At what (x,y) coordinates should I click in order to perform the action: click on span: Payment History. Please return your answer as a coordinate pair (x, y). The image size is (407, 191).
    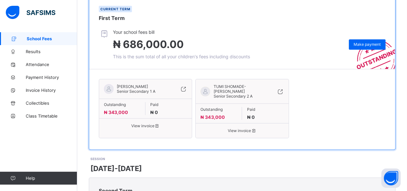
    Looking at the image, I should click on (51, 77).